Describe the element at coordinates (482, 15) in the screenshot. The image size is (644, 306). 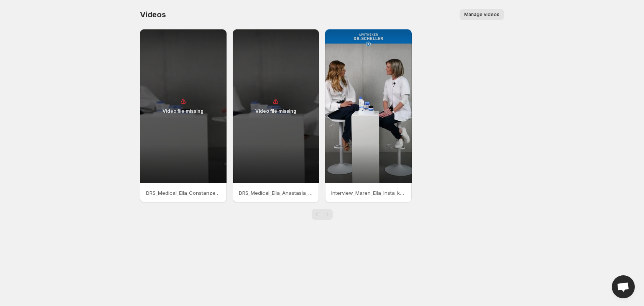
I see `button: Manage videos` at that location.